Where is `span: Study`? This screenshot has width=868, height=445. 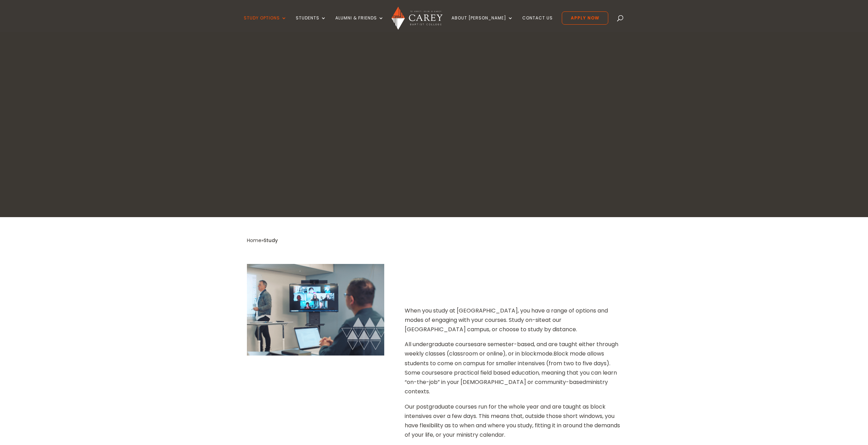 span: Study is located at coordinates (270, 241).